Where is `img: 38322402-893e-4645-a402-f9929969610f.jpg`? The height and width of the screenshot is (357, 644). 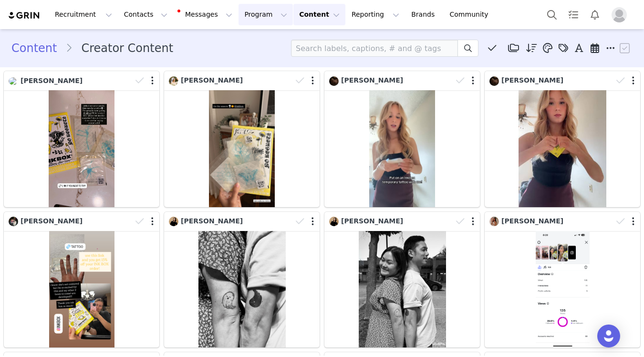
img: 38322402-893e-4645-a402-f9929969610f.jpg is located at coordinates (13, 81).